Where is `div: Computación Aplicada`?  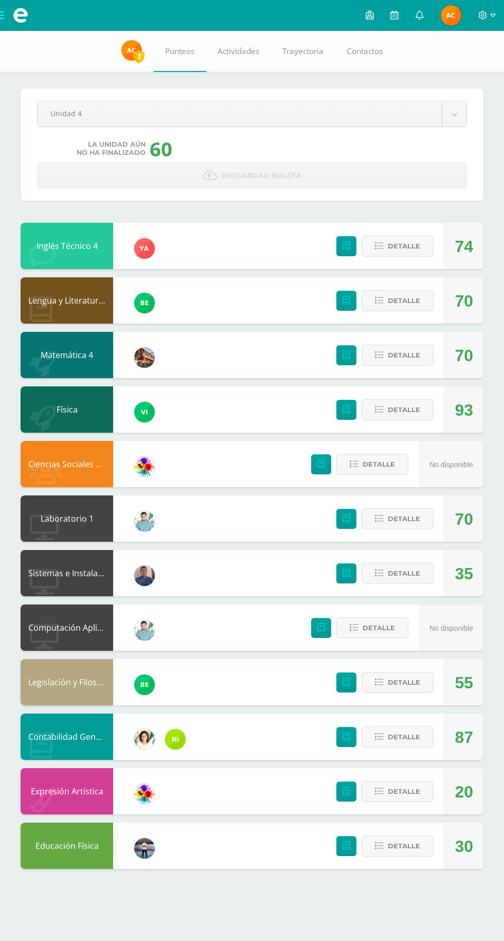 div: Computación Aplicada is located at coordinates (67, 627).